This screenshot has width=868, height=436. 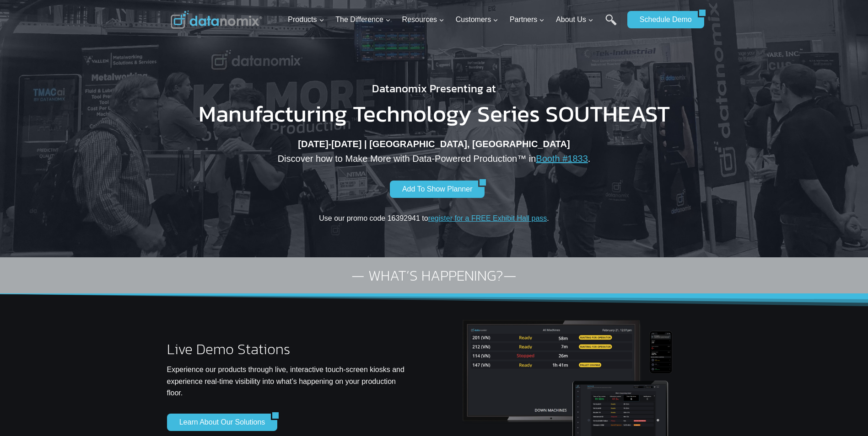 What do you see at coordinates (286, 381) in the screenshot?
I see `p: Experience our products through live, interactive touch-screen kiosks and experience real-time vi...` at bounding box center [286, 381].